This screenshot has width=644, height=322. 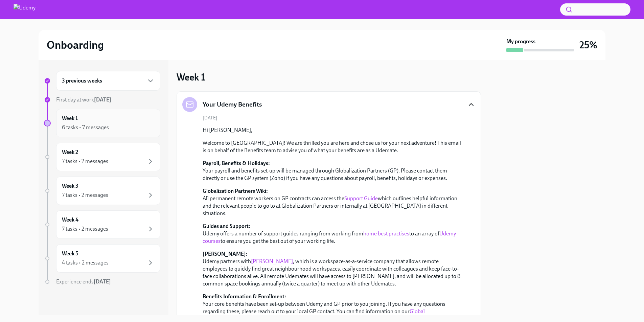 I want to click on h6: Week 1, so click(x=70, y=118).